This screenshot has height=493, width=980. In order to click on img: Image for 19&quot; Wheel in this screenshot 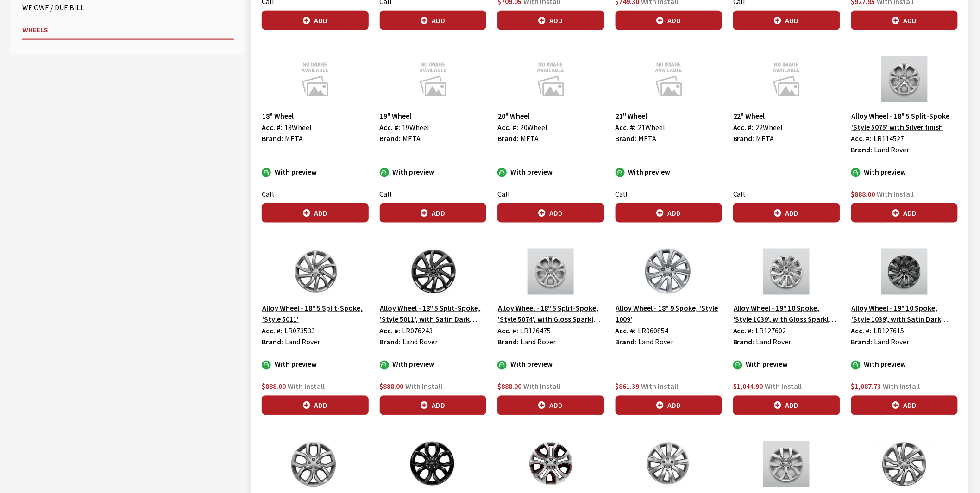, I will do `click(434, 79)`.